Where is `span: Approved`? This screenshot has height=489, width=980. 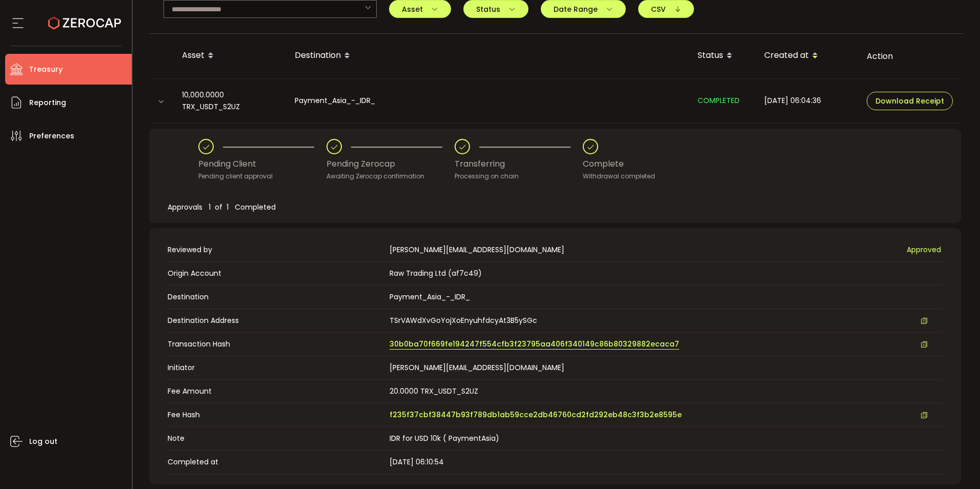
span: Approved is located at coordinates (924, 250).